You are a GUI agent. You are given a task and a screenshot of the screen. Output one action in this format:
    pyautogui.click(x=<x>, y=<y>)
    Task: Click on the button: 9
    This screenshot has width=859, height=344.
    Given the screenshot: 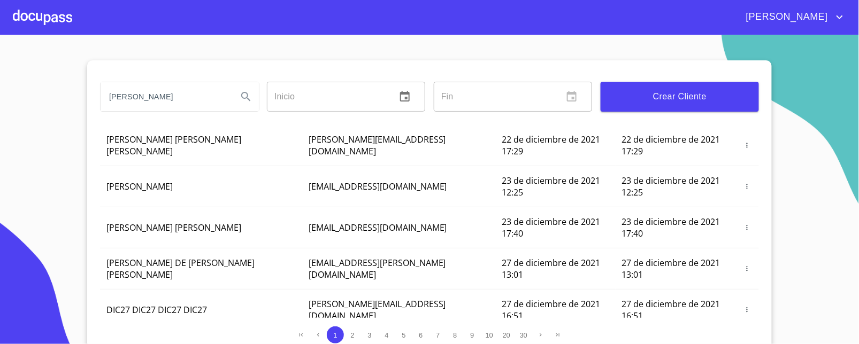 What is the action you would take?
    pyautogui.click(x=472, y=335)
    